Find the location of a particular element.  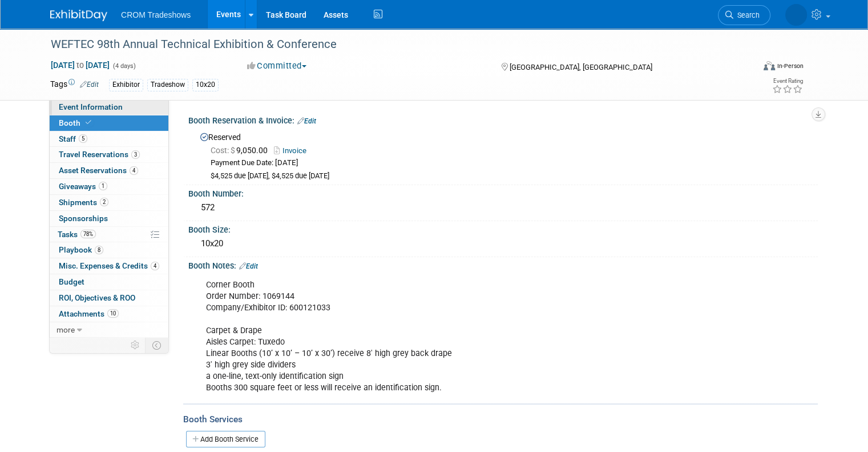

span: Staff is located at coordinates (73, 139).